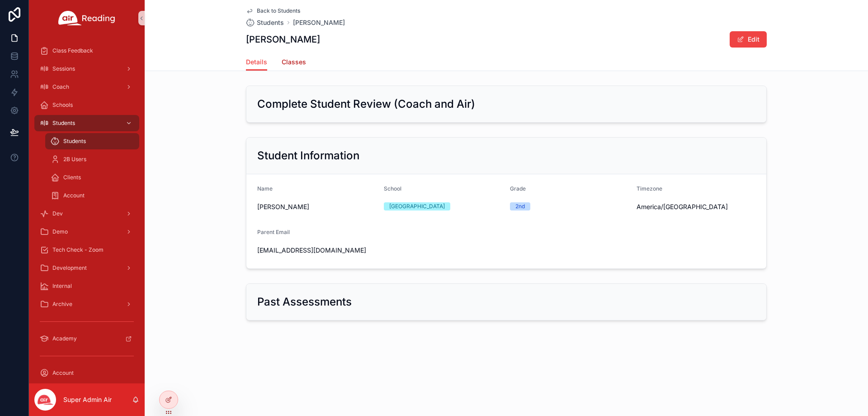 Image resolution: width=868 pixels, height=416 pixels. Describe the element at coordinates (265, 188) in the screenshot. I see `span: Name` at that location.